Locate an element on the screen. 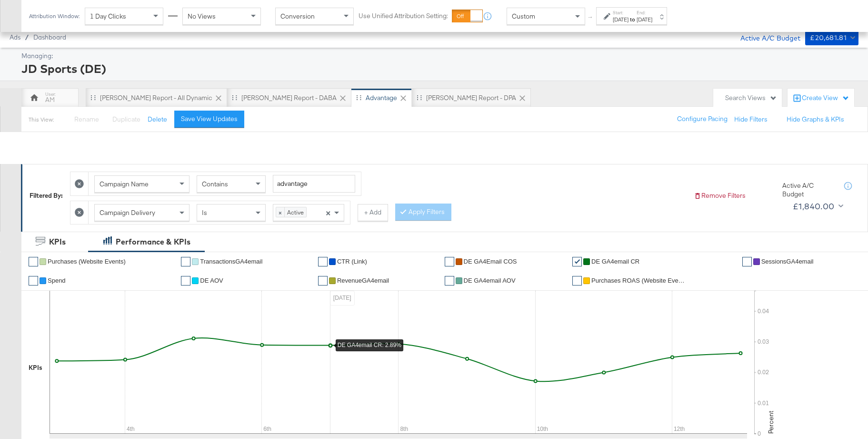  div: JD Sports (DE) is located at coordinates (439, 68).